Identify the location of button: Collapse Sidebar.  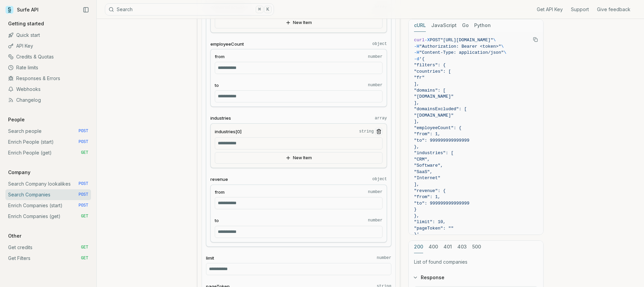
(86, 10).